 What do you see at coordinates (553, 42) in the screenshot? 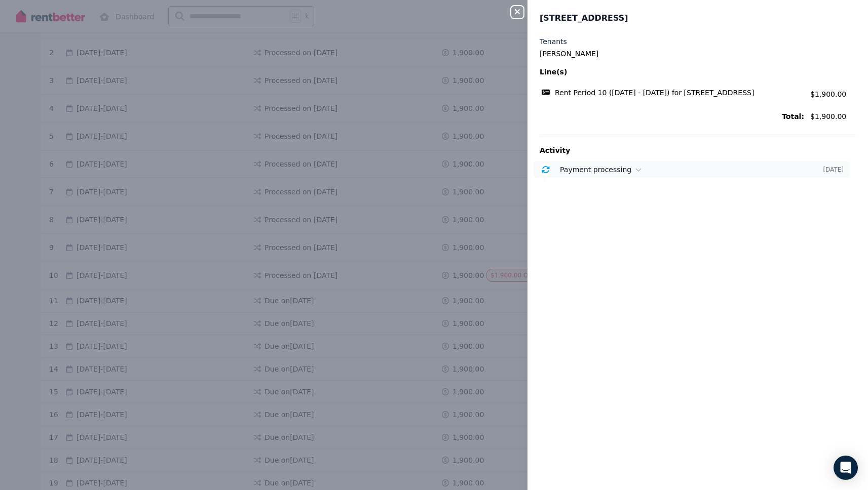
I see `label: Tenants` at bounding box center [553, 42].